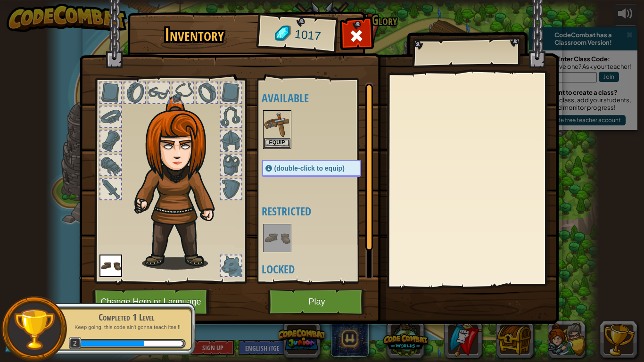 This screenshot has height=362, width=644. Describe the element at coordinates (126, 327) in the screenshot. I see `p: Keep going, this code ain't gonna teach itself!` at that location.